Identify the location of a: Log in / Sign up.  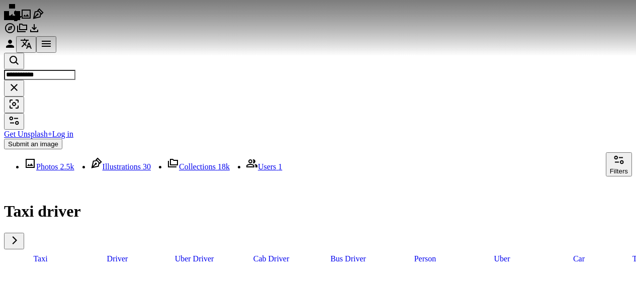
(10, 47).